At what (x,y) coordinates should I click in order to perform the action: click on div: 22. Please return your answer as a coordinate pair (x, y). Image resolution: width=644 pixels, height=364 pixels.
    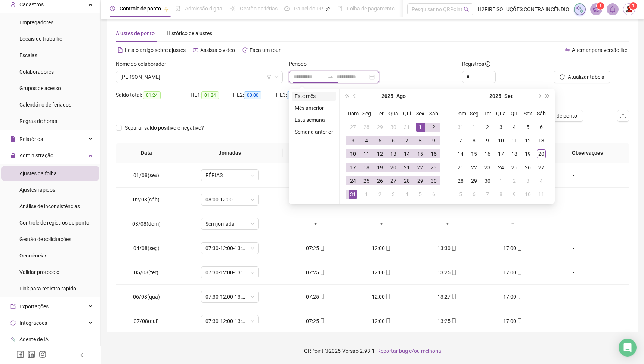
    Looking at the image, I should click on (420, 167).